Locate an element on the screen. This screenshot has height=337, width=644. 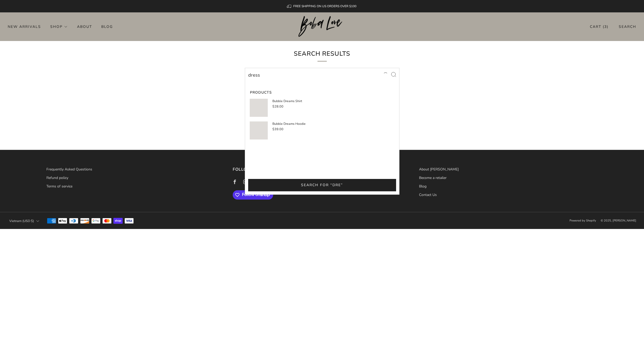
a: Become a retailer is located at coordinates (433, 178).